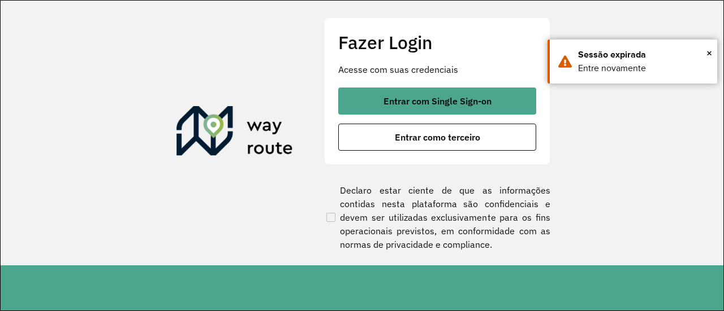 Image resolution: width=724 pixels, height=311 pixels. I want to click on span: Entrar com Single Sign-on, so click(437, 101).